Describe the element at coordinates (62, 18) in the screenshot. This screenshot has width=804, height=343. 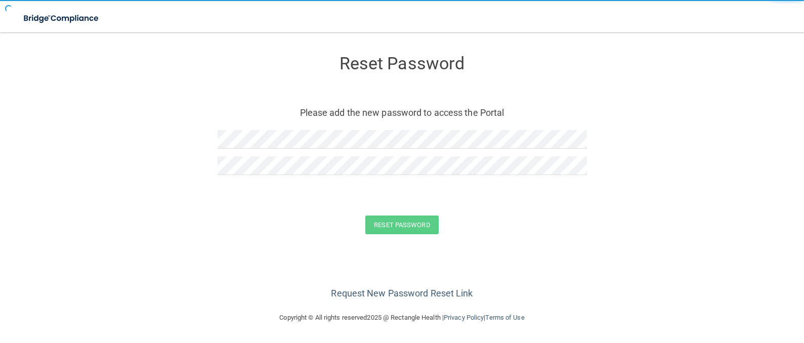
I see `img: bridge_compliance_login_screen.278c3ca4.svg` at that location.